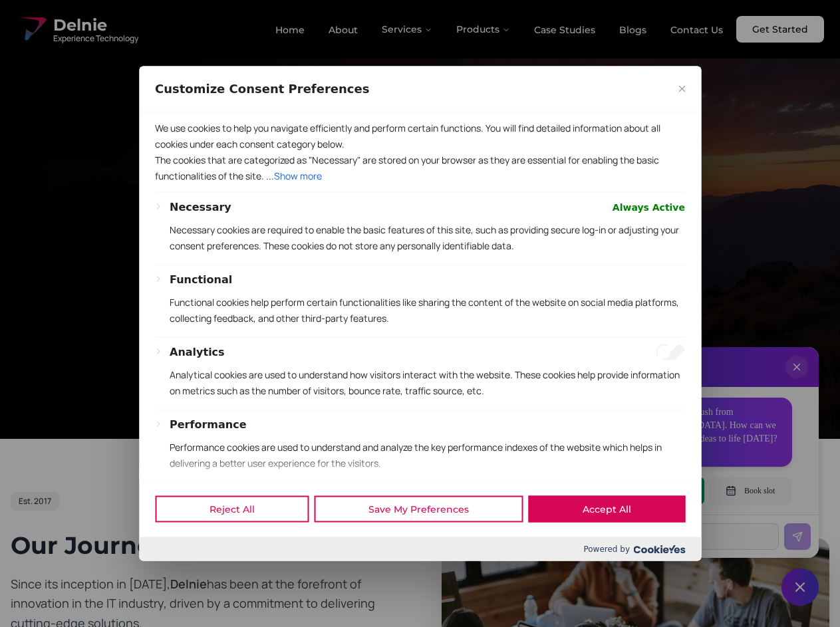  Describe the element at coordinates (420, 549) in the screenshot. I see `div: Powered by` at that location.